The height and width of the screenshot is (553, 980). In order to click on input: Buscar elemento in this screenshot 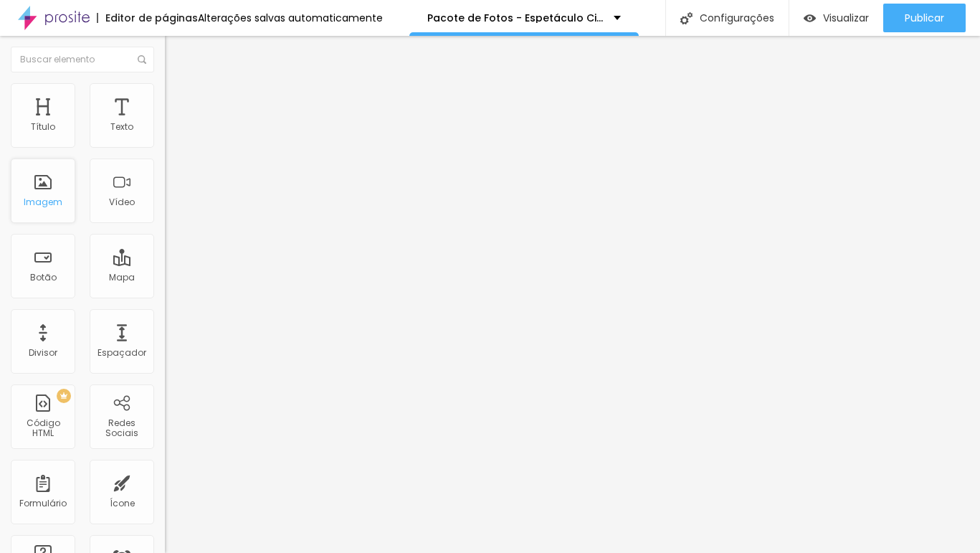, I will do `click(83, 59)`.